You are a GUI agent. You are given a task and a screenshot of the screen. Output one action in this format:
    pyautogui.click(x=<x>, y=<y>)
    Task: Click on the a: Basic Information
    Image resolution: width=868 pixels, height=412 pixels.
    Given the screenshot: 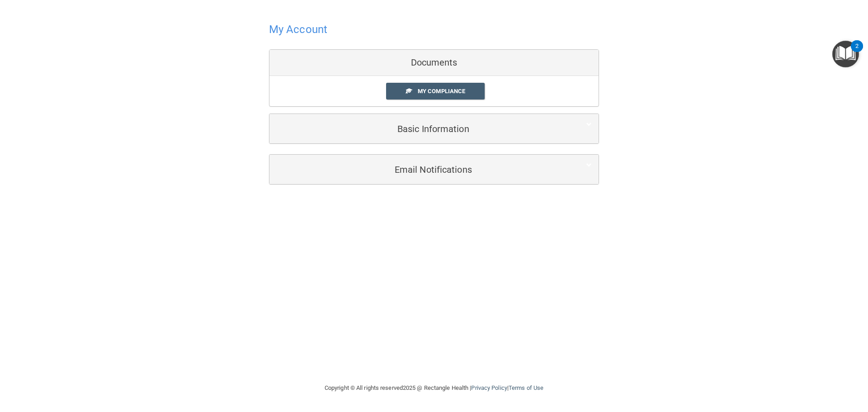 What is the action you would take?
    pyautogui.click(x=434, y=129)
    